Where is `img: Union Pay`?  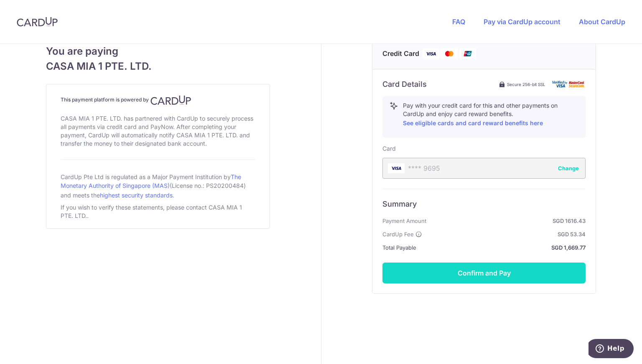 img: Union Pay is located at coordinates (468, 53).